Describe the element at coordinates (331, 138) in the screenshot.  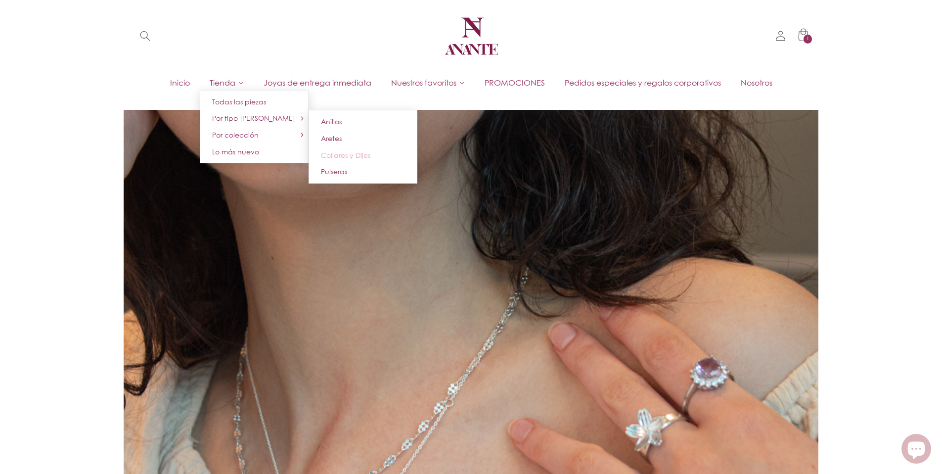
I see `span: Aretes` at that location.